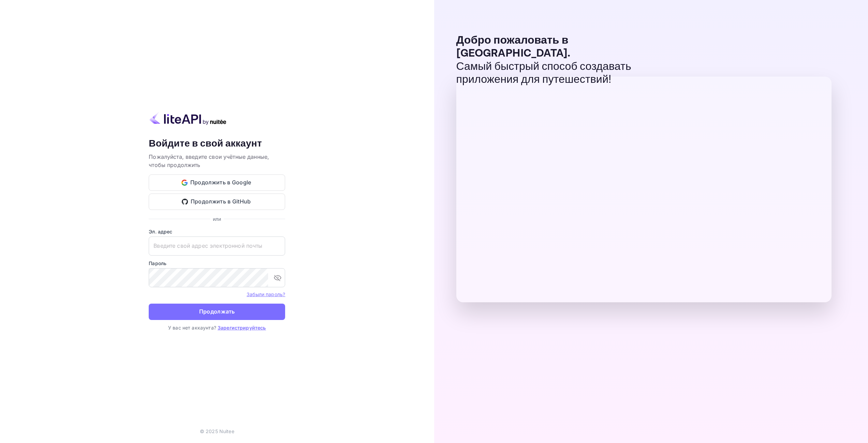  I want to click on img: liteapi, so click(188, 118).